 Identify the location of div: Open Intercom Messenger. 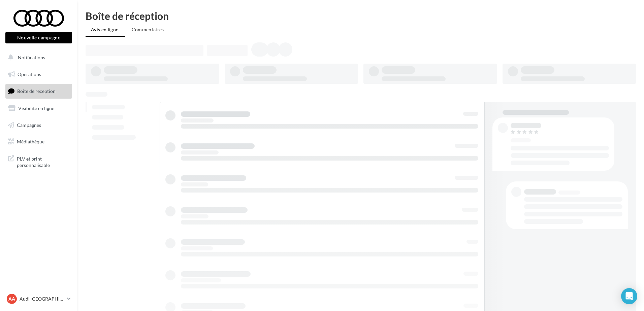
(629, 296).